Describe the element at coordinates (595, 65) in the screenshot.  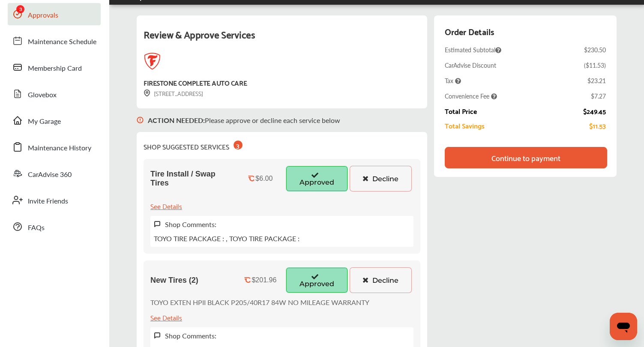
I see `div: ( $11.53 )` at that location.